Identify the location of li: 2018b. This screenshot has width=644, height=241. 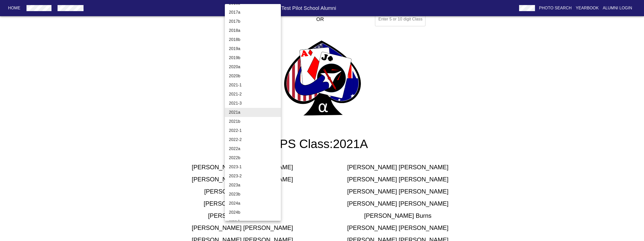
(254, 39).